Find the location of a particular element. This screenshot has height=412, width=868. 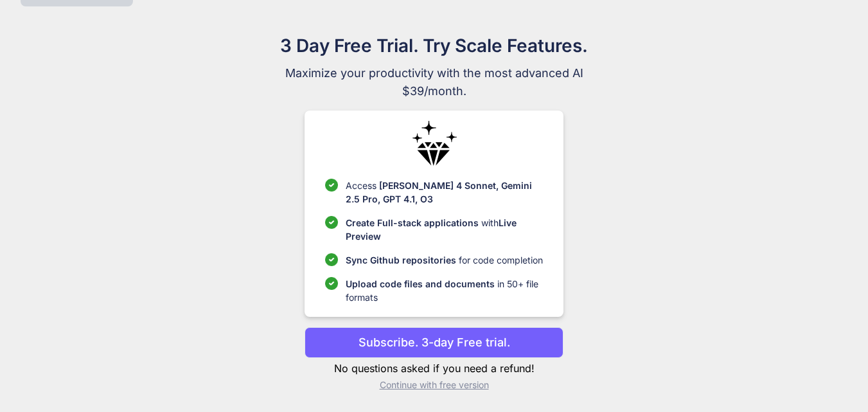

span: $39/month. is located at coordinates (434, 91).